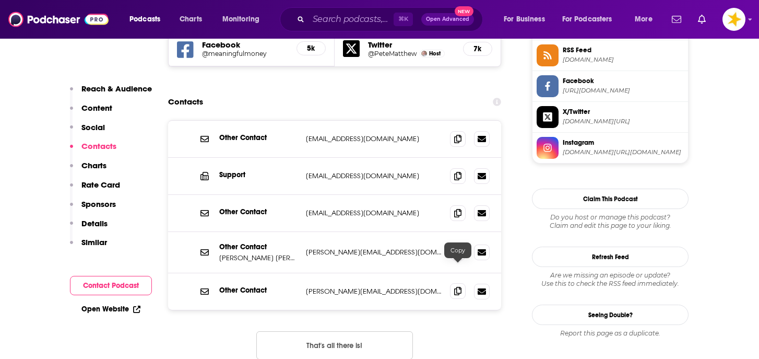 The image size is (759, 359). I want to click on h5: @meaningfulmoney, so click(245, 53).